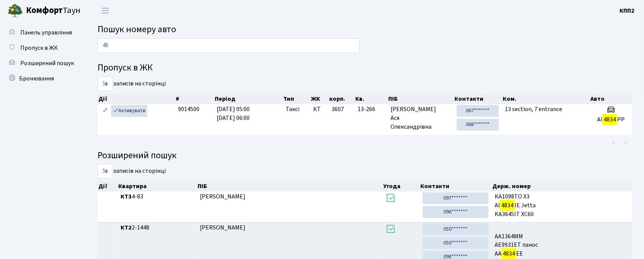 Image resolution: width=644 pixels, height=259 pixels. Describe the element at coordinates (293, 109) in the screenshot. I see `span: Таксі` at that location.